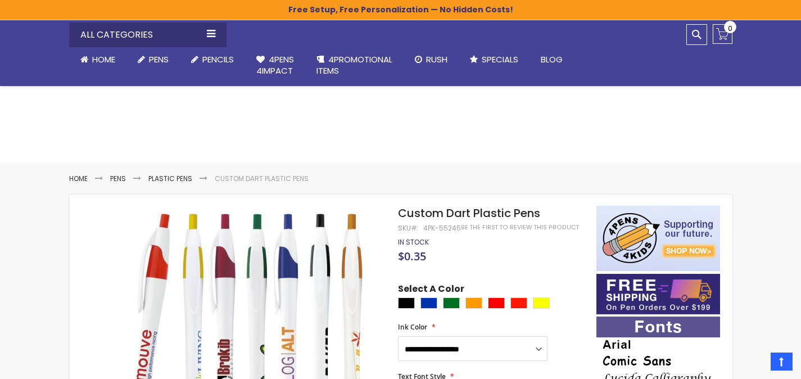 The image size is (801, 379). What do you see at coordinates (442, 228) in the screenshot?
I see `div: 4PK-55245` at bounding box center [442, 228].